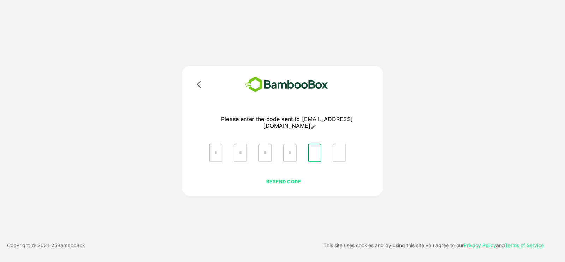 The width and height of the screenshot is (565, 262). I want to click on p: This site uses cookies and by using this site you agree to our and, so click(434, 246).